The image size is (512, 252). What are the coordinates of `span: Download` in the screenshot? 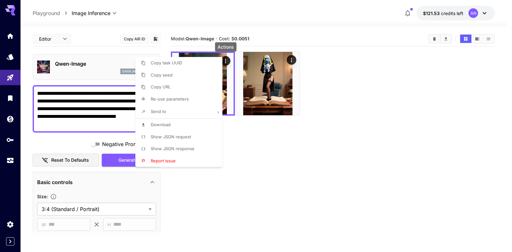 It's located at (161, 124).